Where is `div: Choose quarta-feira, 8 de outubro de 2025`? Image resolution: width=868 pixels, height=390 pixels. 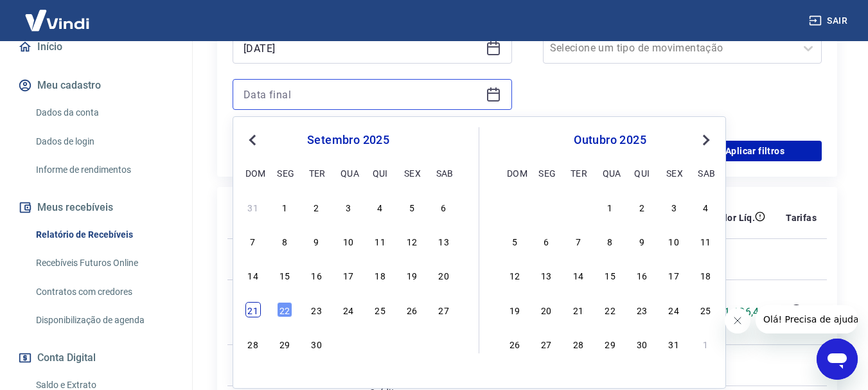 div: Choose quarta-feira, 8 de outubro de 2025 is located at coordinates (611, 241).